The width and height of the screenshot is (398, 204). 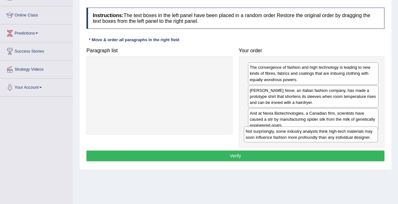 I want to click on h4: The text boxes in the left panel have been placed in a random order Restore the original order by..., so click(x=235, y=18).